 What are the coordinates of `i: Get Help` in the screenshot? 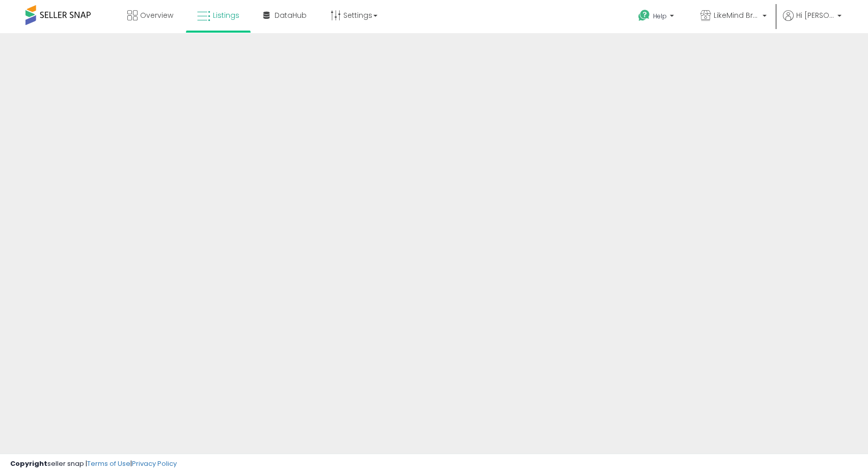 It's located at (644, 15).